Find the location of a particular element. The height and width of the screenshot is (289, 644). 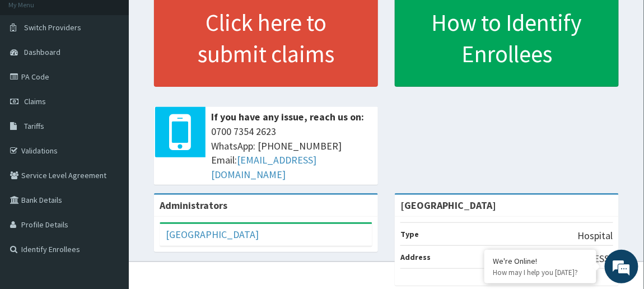

span: Tariffs is located at coordinates (34, 126).